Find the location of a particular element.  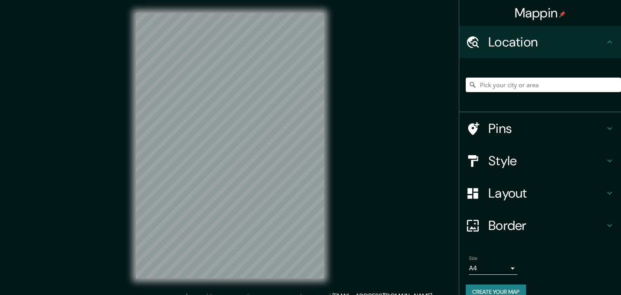

label: Size is located at coordinates (473, 258).